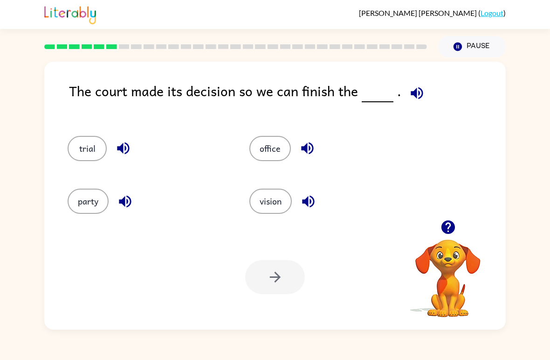 The image size is (550, 360). What do you see at coordinates (270, 201) in the screenshot?
I see `button: vision` at bounding box center [270, 201].